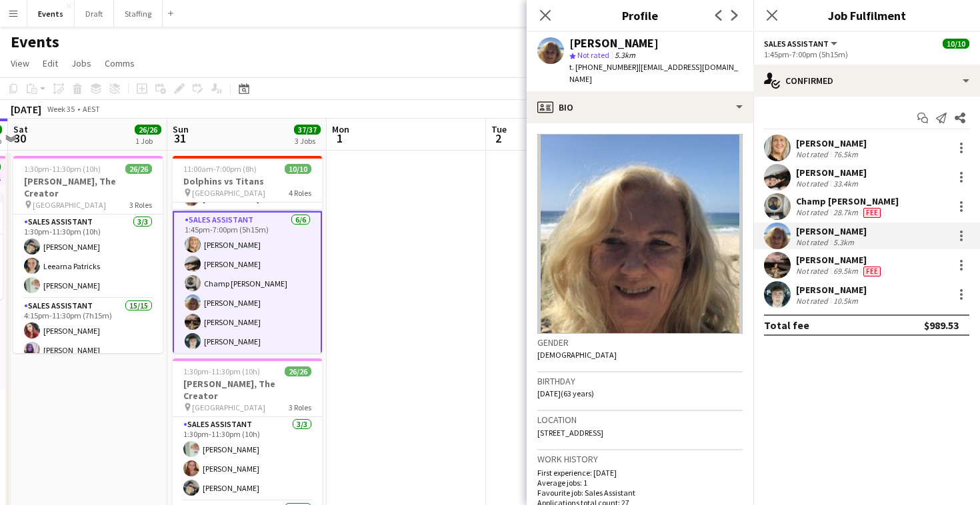 The height and width of the screenshot is (505, 980). Describe the element at coordinates (247, 181) in the screenshot. I see `h3: Dolphins vs Titans` at that location.